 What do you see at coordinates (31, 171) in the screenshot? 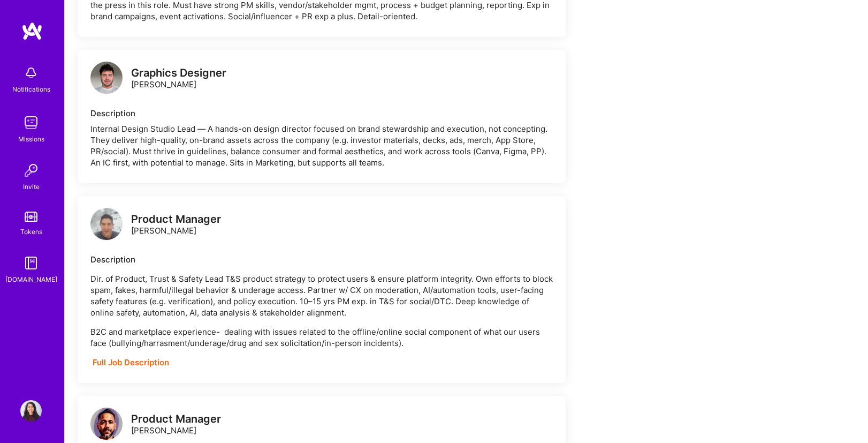
I see `img: Invite` at bounding box center [31, 171].